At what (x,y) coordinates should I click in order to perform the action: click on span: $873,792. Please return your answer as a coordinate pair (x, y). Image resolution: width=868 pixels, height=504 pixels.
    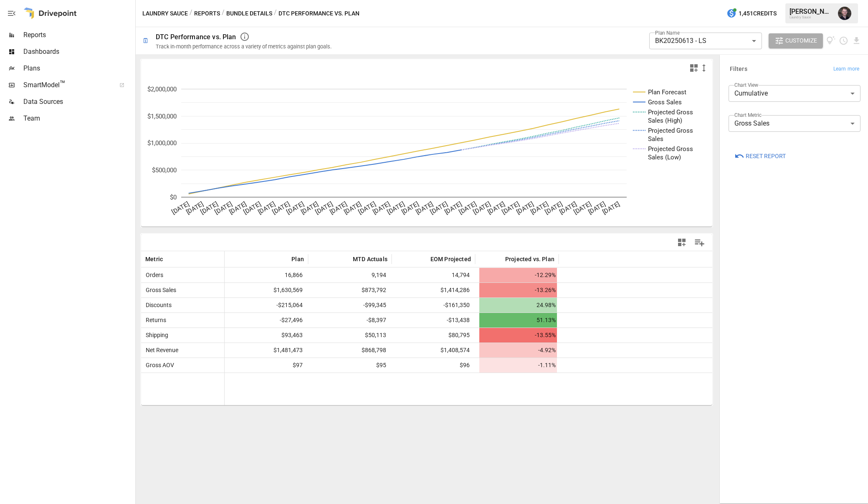
    Looking at the image, I should click on (350, 290).